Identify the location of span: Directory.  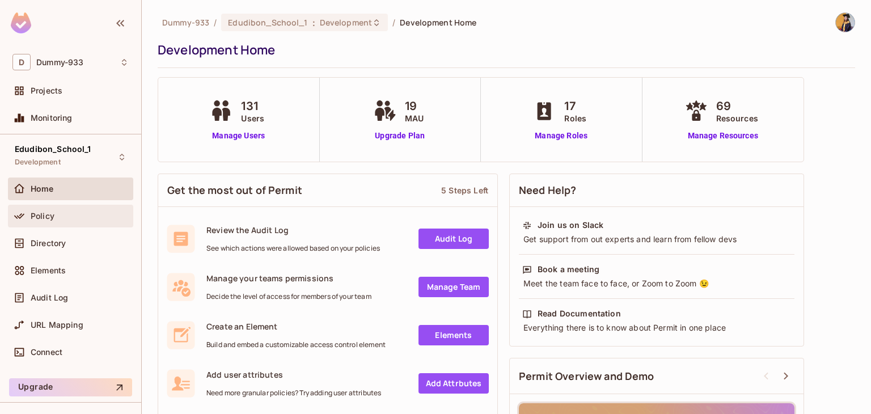
(48, 243).